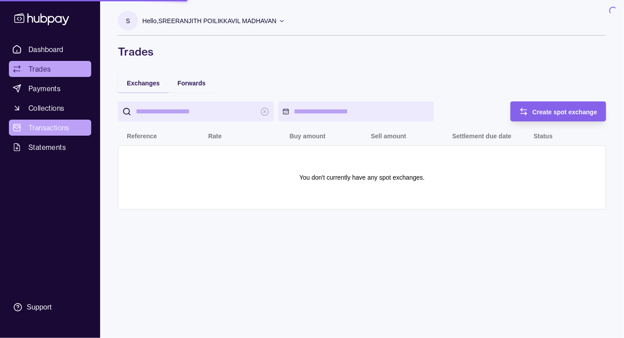 Image resolution: width=624 pixels, height=338 pixels. What do you see at coordinates (215, 136) in the screenshot?
I see `p: Rate` at bounding box center [215, 136].